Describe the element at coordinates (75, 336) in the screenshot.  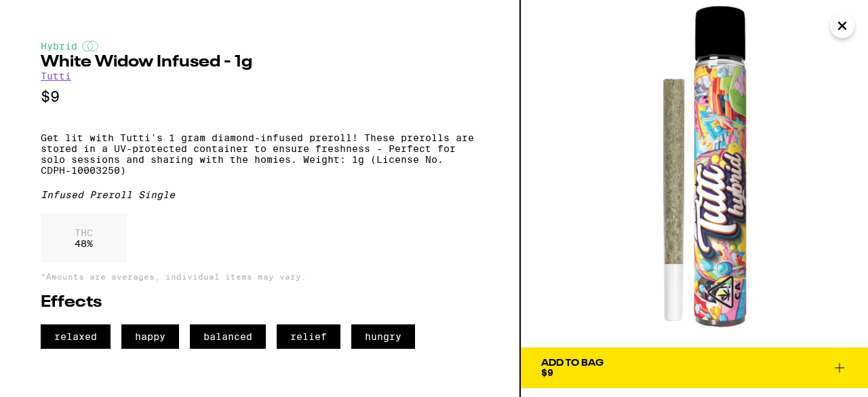
I see `span: relaxed` at that location.